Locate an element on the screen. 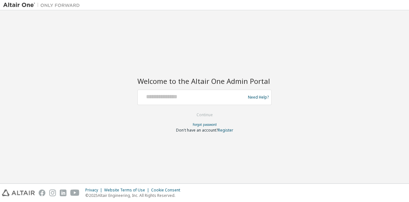  img: instagram.svg is located at coordinates (52, 192).